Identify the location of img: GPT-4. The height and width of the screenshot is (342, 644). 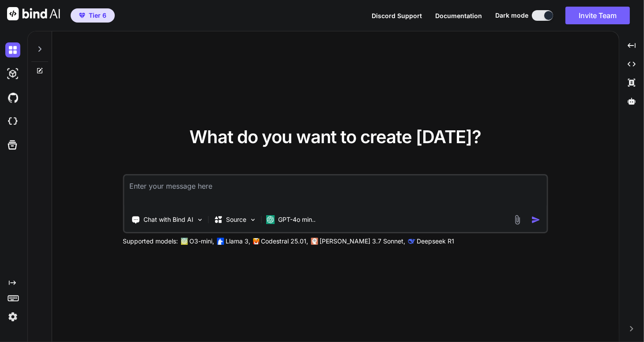
(184, 241).